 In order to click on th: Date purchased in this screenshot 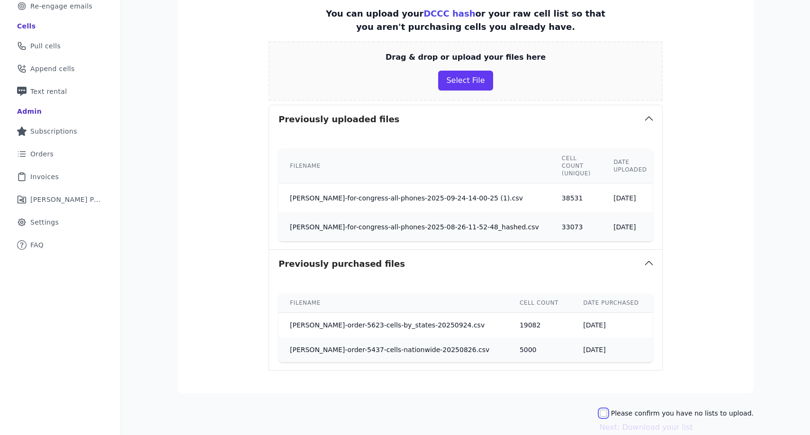, I will do `click(612, 303)`.